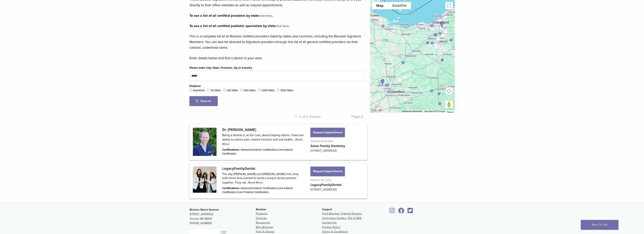 The height and width of the screenshot is (234, 644). I want to click on button: Show street map, so click(380, 6).